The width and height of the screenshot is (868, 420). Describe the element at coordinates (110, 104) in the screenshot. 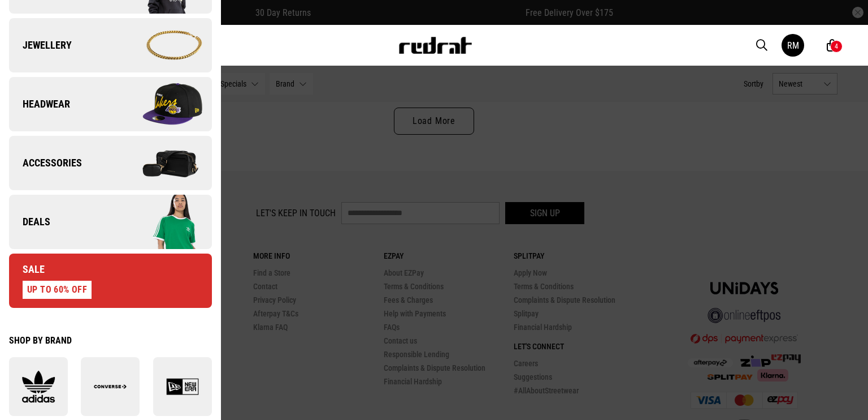

I see `a: Headwear Company` at that location.